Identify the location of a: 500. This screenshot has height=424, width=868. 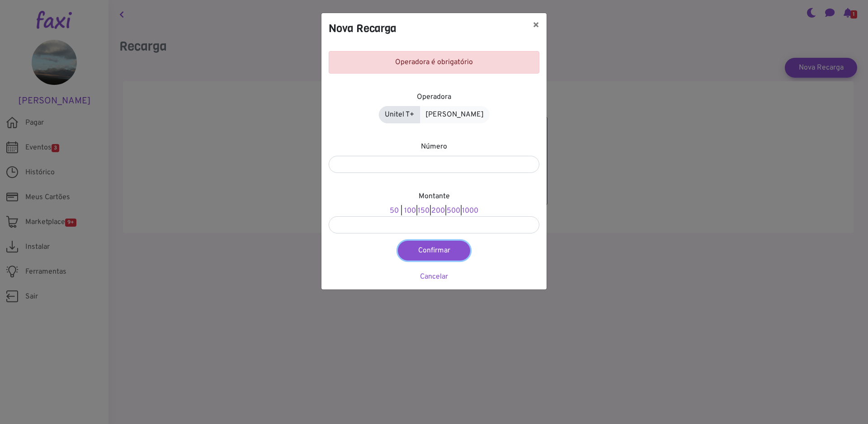
(453, 211).